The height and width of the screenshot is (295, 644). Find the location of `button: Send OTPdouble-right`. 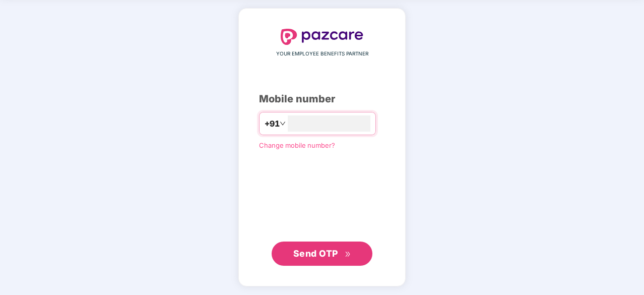

button: Send OTPdouble-right is located at coordinates (322, 253).